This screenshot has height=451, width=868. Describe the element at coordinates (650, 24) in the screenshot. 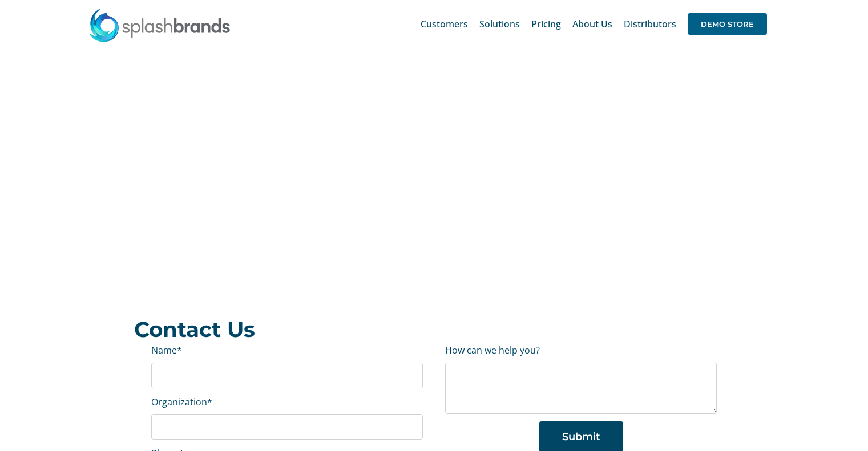

I see `a: Distributors` at that location.